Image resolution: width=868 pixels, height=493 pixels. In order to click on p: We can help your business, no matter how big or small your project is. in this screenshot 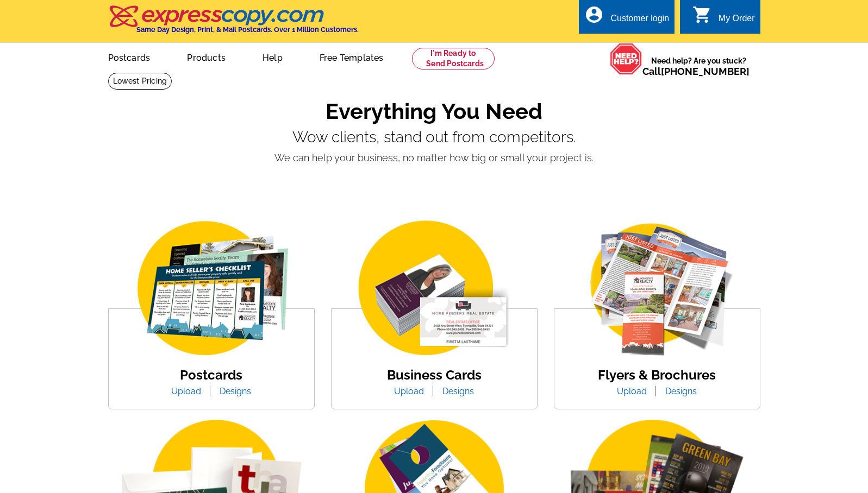, I will do `click(434, 158)`.